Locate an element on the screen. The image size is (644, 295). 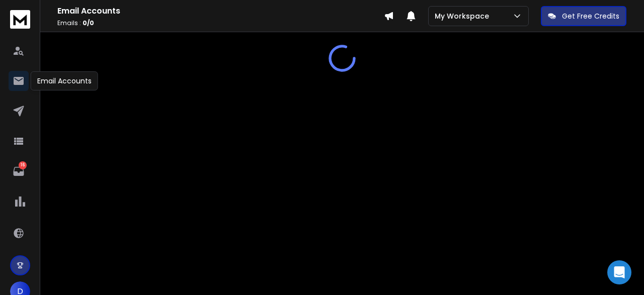
p: My Workspace is located at coordinates (464, 16).